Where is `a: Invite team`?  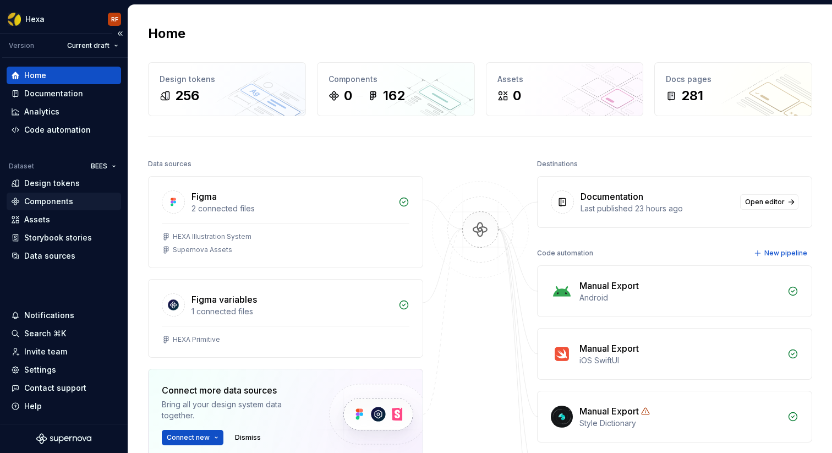
a: Invite team is located at coordinates (64, 352).